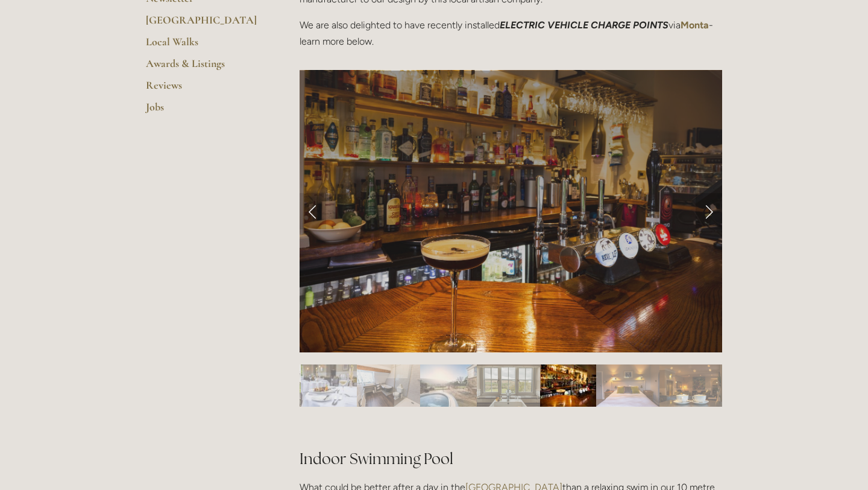  I want to click on img: Slide 10, so click(568, 385).